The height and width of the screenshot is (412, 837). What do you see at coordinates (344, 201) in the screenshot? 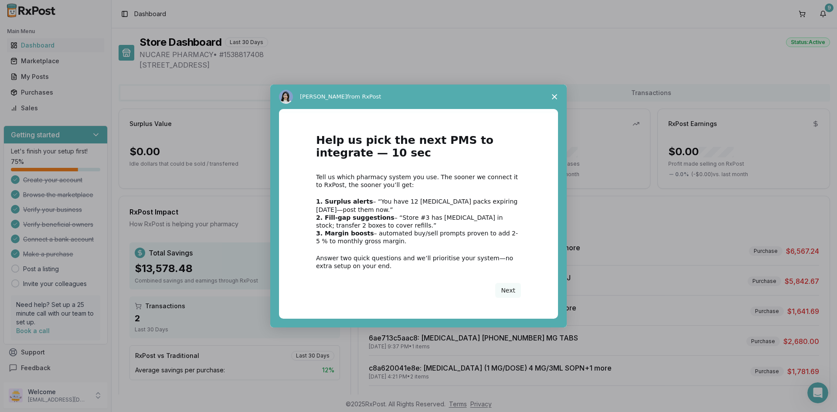
I see `b: 1. Surplus alerts` at bounding box center [344, 201].